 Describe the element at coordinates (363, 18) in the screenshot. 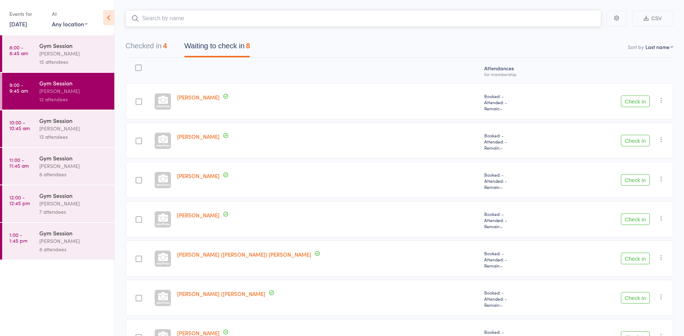

I see `input: Search by name` at that location.